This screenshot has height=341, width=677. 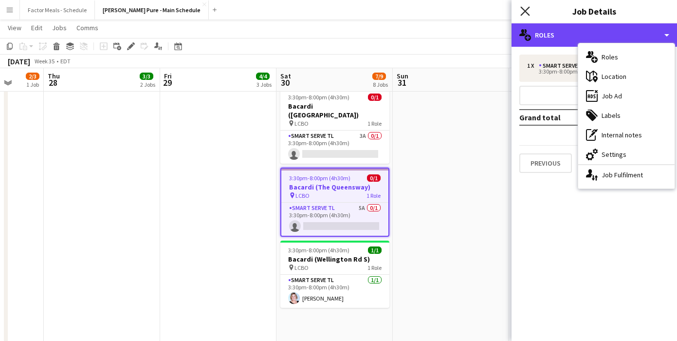 I want to click on span: Sat, so click(x=286, y=76).